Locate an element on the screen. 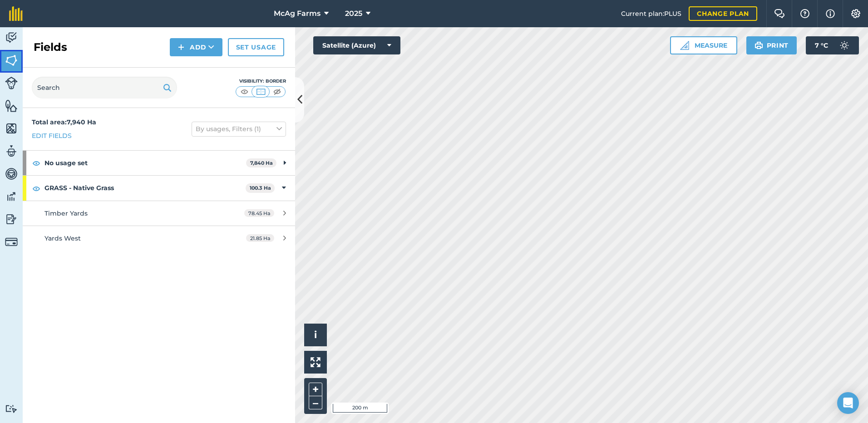  button: By usages, Filters (1) is located at coordinates (238, 128).